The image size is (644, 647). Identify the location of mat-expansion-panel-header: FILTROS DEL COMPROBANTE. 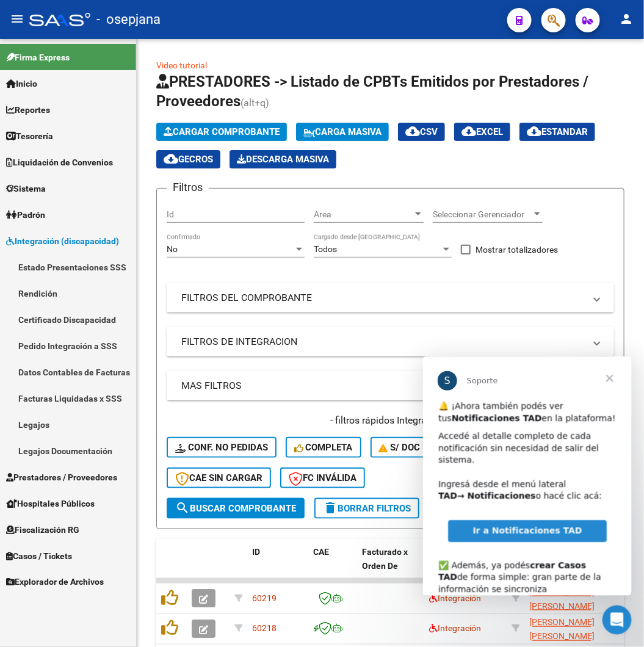
(390, 298).